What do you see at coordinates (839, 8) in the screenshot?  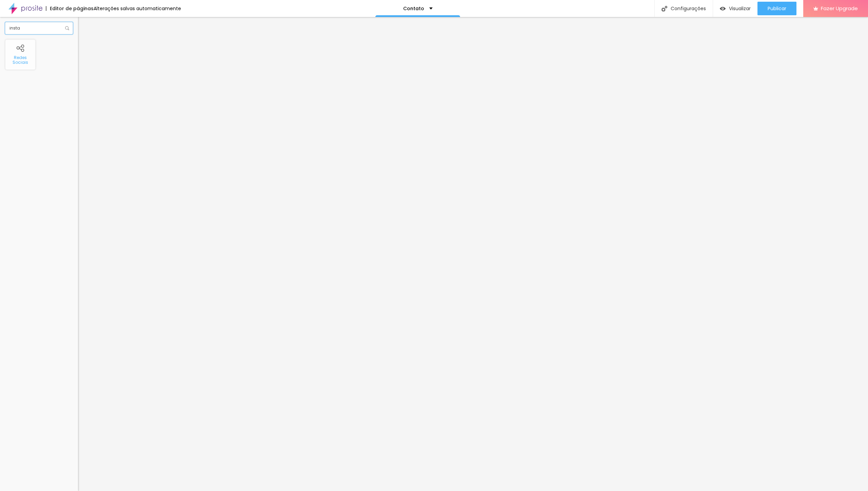 I see `span: Fazer Upgrade` at bounding box center [839, 8].